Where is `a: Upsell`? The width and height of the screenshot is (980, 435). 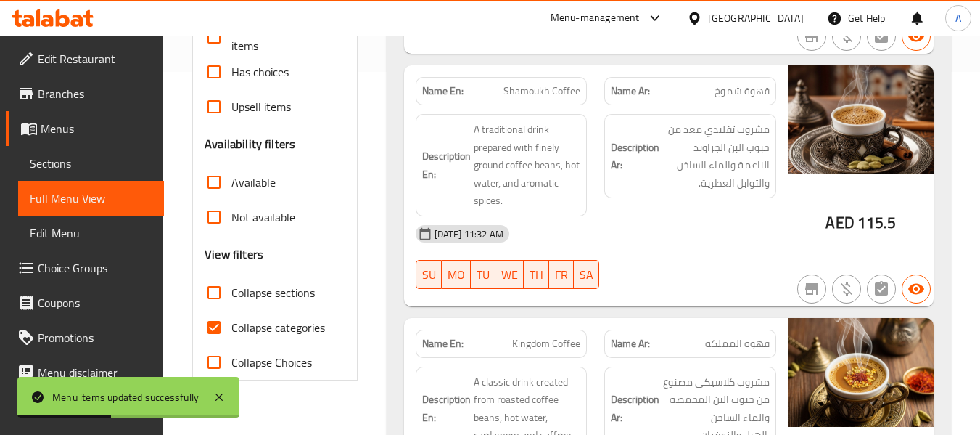
a: Upsell is located at coordinates (85, 408).